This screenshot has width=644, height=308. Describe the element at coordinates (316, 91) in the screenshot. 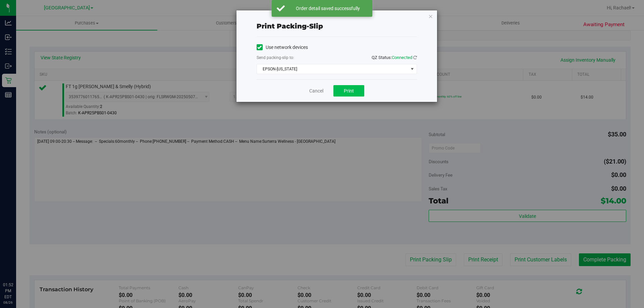

I see `a: Cancel` at that location.